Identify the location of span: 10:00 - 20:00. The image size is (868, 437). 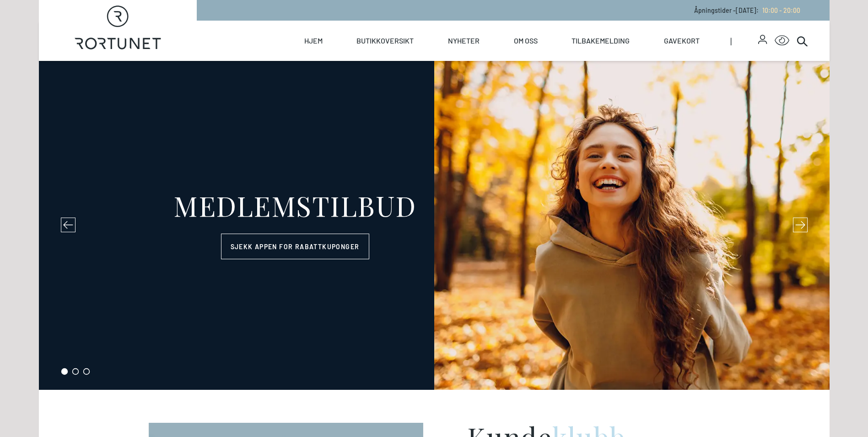
(781, 10).